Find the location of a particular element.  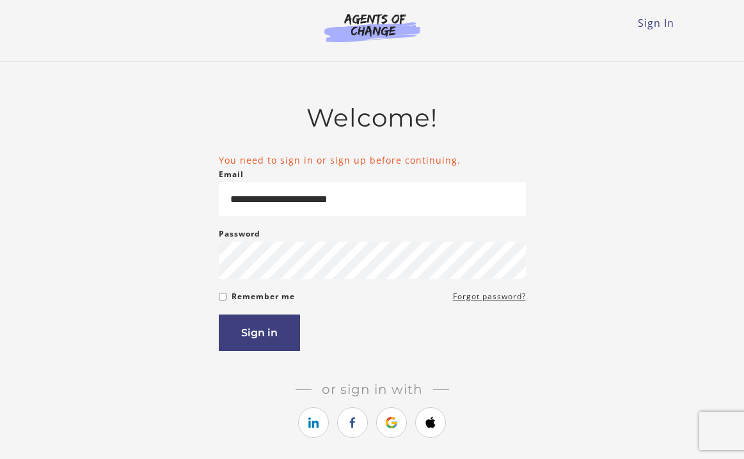

a: Forgot password? is located at coordinates (489, 297).